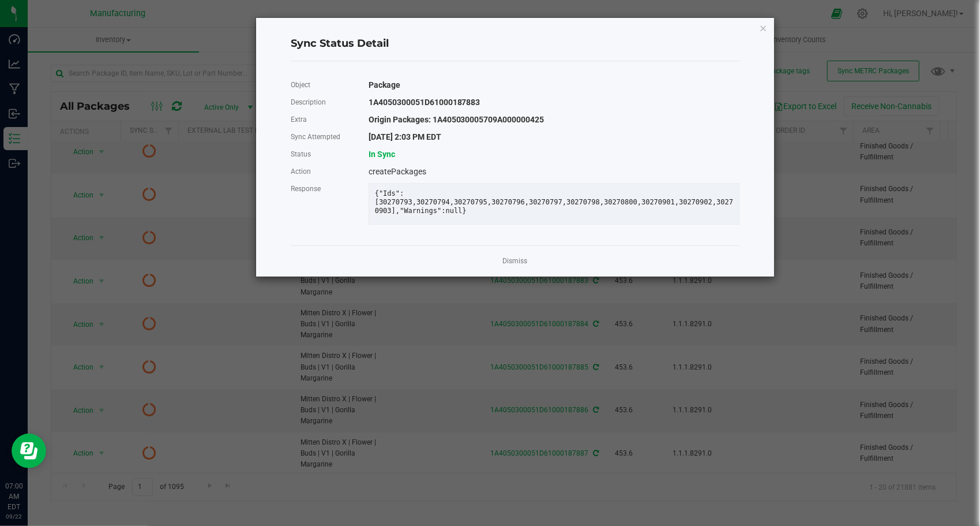  What do you see at coordinates (554, 102) in the screenshot?
I see `div: 1A4050300051D61000187883` at bounding box center [554, 102].